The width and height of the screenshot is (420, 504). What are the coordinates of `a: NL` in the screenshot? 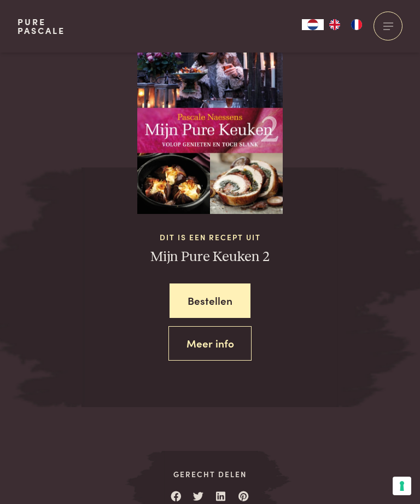 It's located at (313, 24).